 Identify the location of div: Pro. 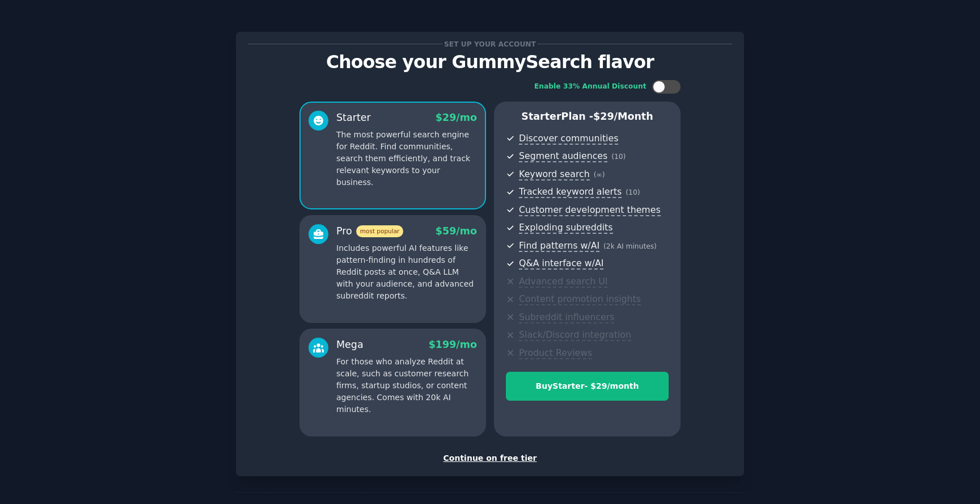
(370, 231).